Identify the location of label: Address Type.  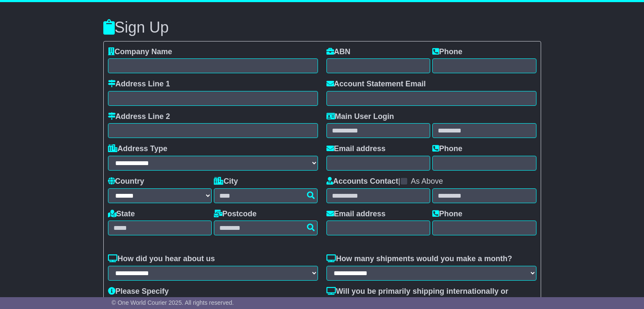
(138, 149).